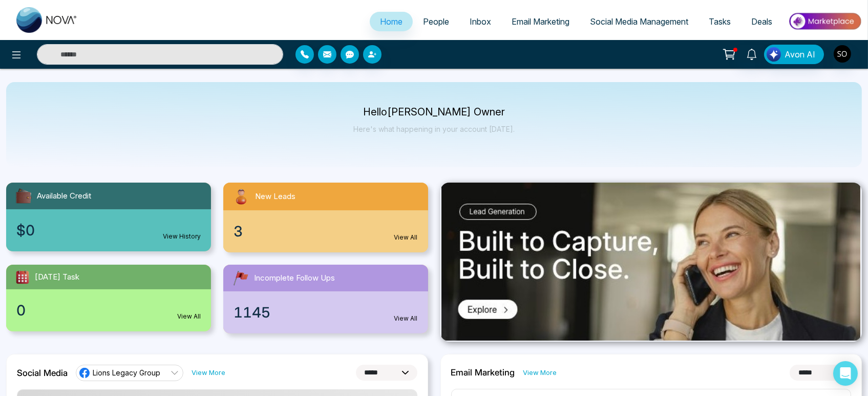  Describe the element at coordinates (391, 22) in the screenshot. I see `a: Home` at that location.